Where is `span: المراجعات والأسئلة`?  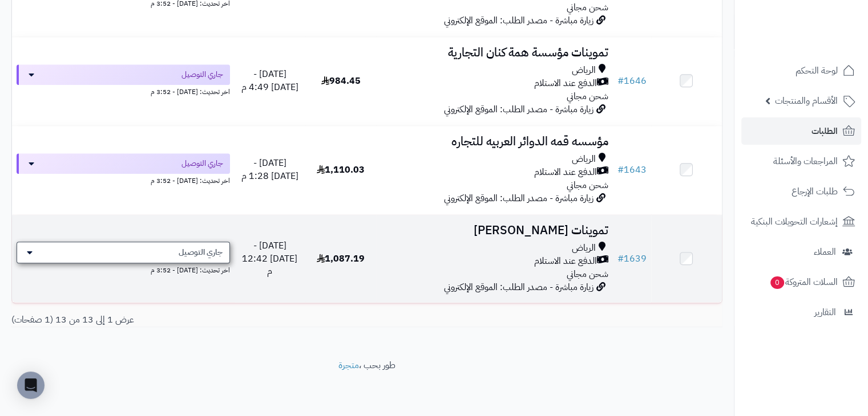 span: المراجعات والأسئلة is located at coordinates (805, 162).